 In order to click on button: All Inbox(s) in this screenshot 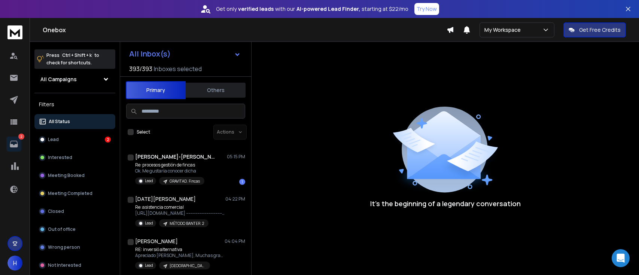, I will do `click(185, 54)`.